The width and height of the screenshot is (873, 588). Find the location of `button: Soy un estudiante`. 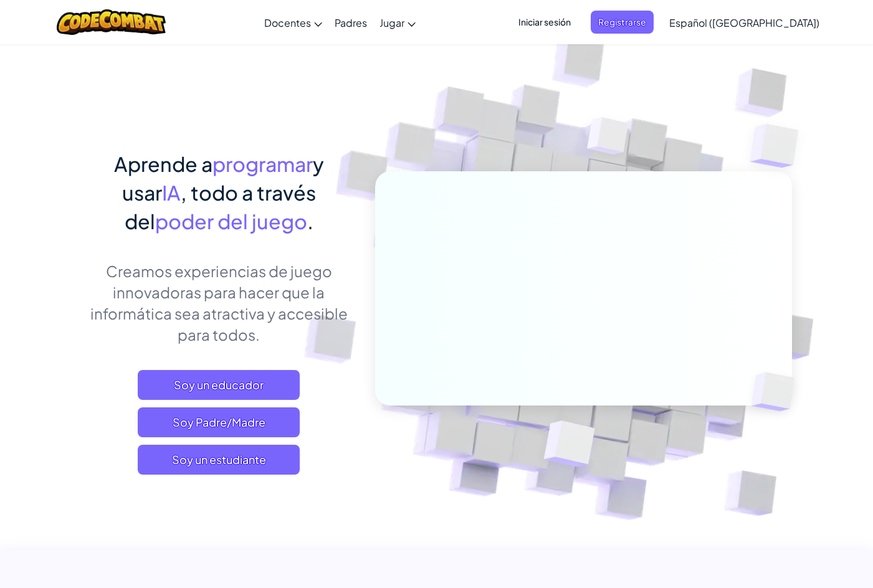

button: Soy un estudiante is located at coordinates (219, 460).